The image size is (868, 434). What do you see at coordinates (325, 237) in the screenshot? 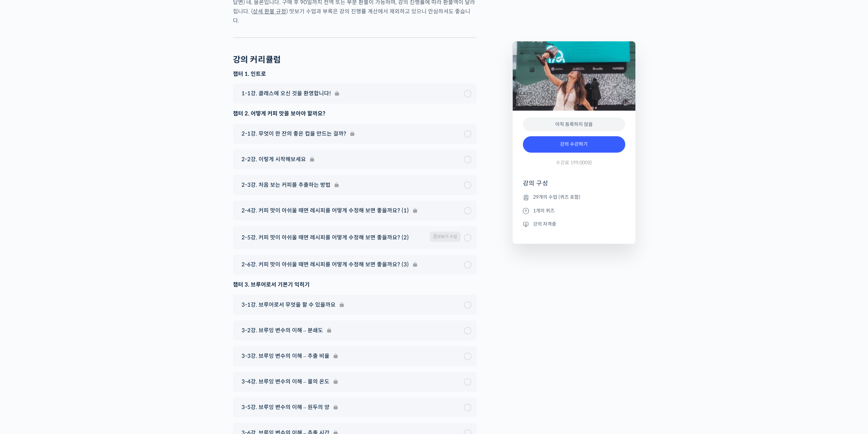
I see `span: 2-5강. 커피 맛이 아쉬울 때면 레시피를 어떻게 수정해 보면 좋을까요? (2)` at bounding box center [325, 237].